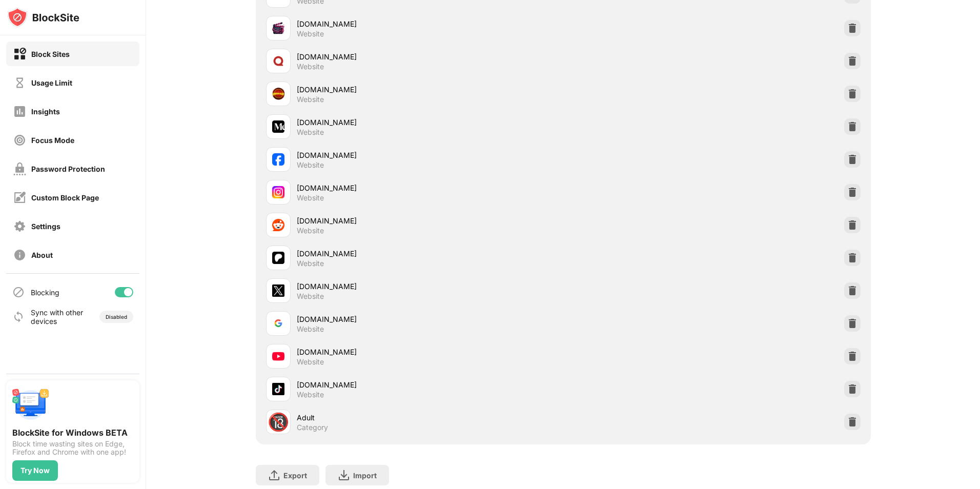 This screenshot has height=489, width=980. What do you see at coordinates (312, 428) in the screenshot?
I see `div: Category` at bounding box center [312, 428].